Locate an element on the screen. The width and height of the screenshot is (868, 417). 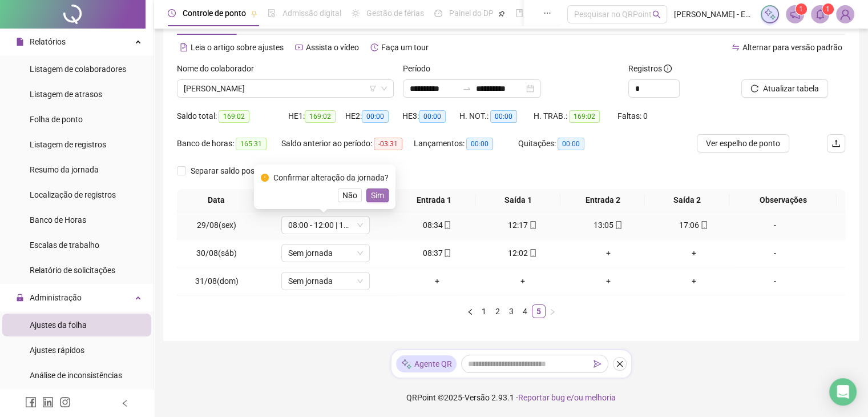
span: Gestão de férias is located at coordinates (395, 13).